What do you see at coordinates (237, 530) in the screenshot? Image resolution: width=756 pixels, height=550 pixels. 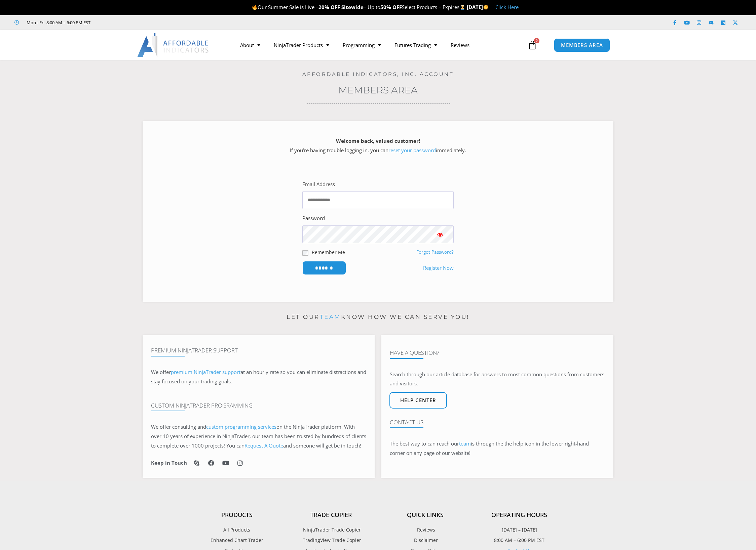 I see `a: All Products` at bounding box center [237, 530].